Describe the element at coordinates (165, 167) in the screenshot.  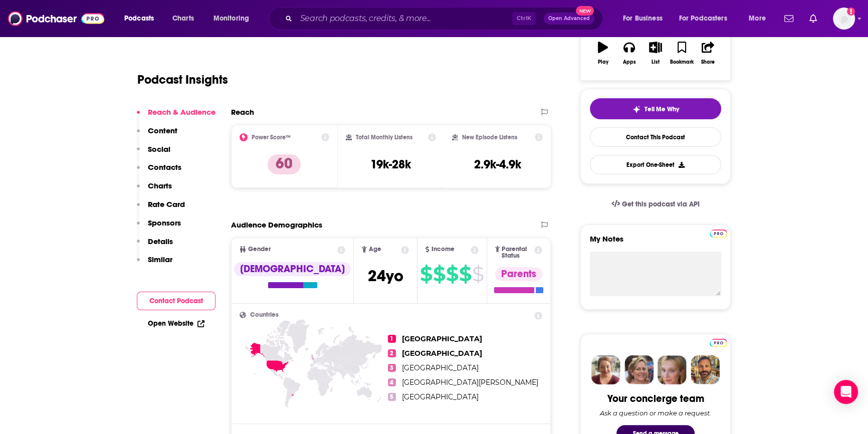
I see `p: Contacts` at that location.